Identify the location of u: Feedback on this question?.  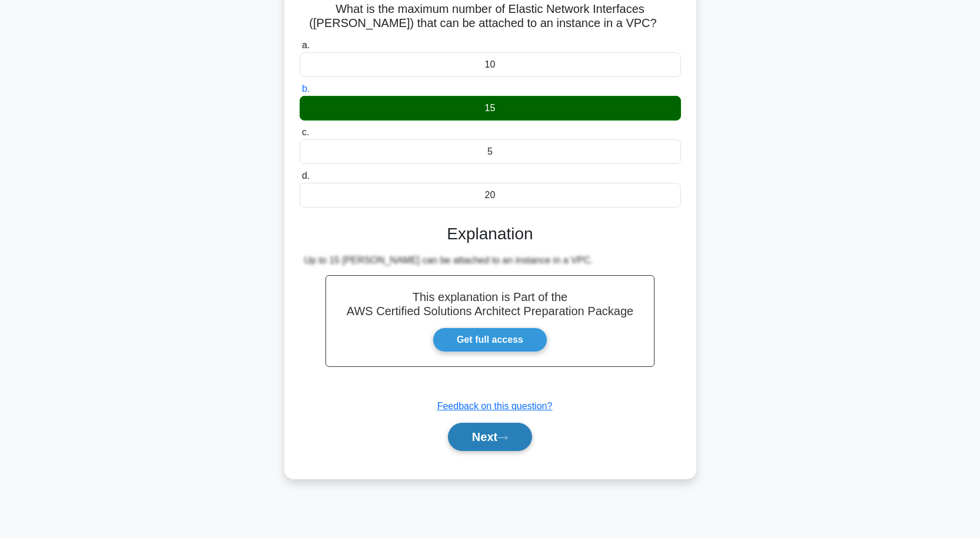
(495, 406).